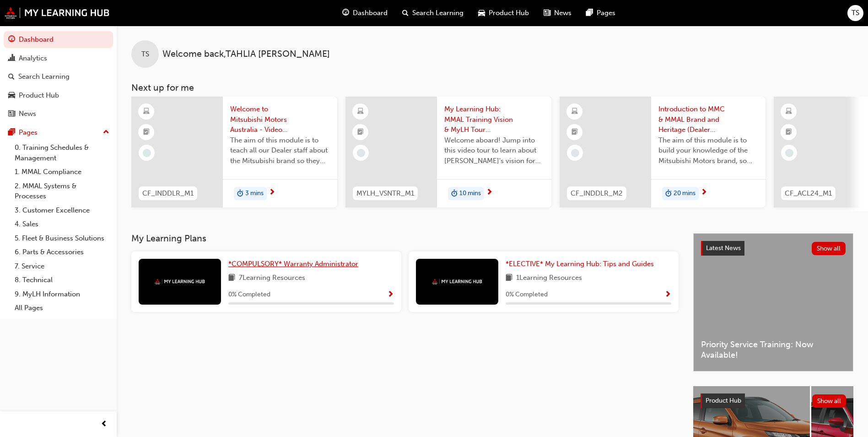 The width and height of the screenshot is (868, 437). What do you see at coordinates (62, 266) in the screenshot?
I see `a: 7. Service` at bounding box center [62, 266].